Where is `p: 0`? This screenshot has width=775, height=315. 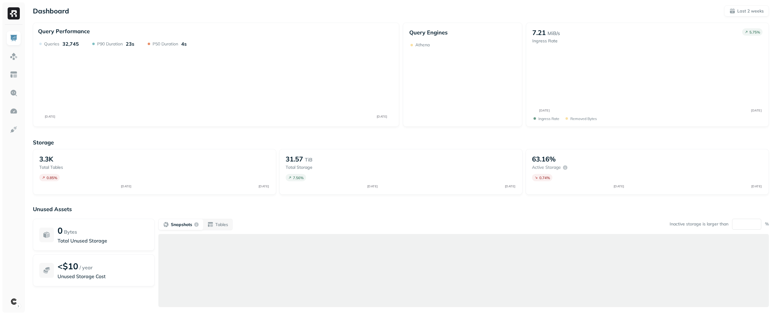
p: 0 is located at coordinates (60, 230).